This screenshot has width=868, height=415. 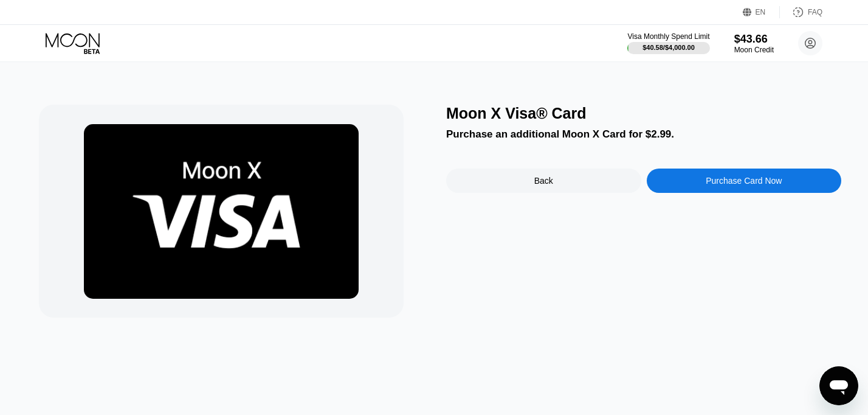 What do you see at coordinates (644, 135) in the screenshot?
I see `div: Purchase an additional Moon X Card for $2.99.` at bounding box center [644, 135].